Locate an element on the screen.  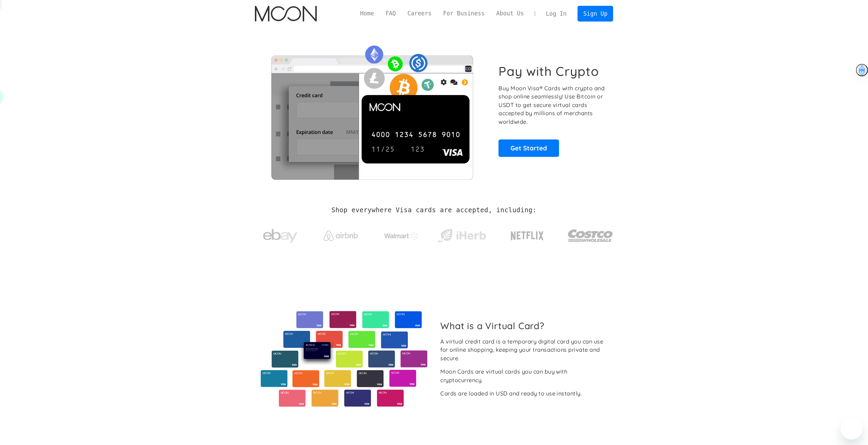
a: home is located at coordinates (286, 14).